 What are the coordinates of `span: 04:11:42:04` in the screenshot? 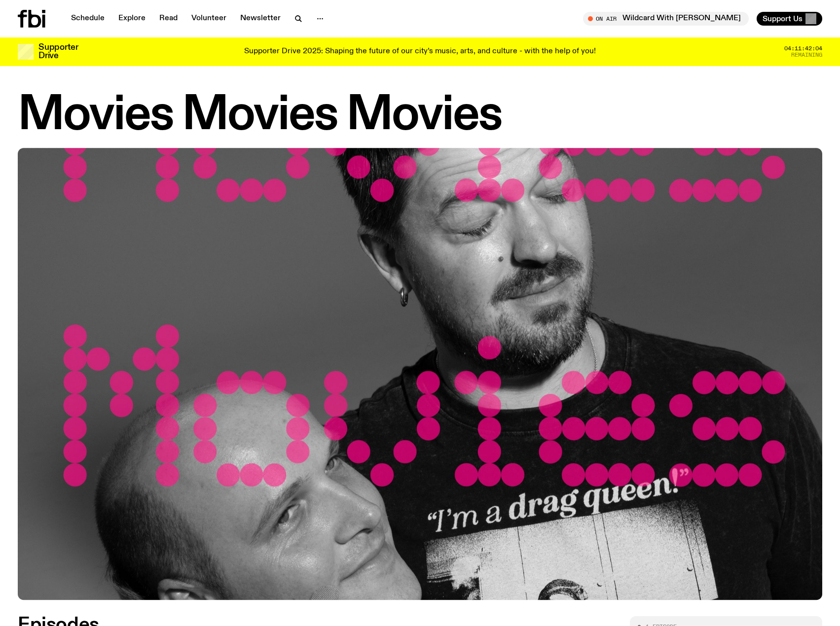 It's located at (803, 48).